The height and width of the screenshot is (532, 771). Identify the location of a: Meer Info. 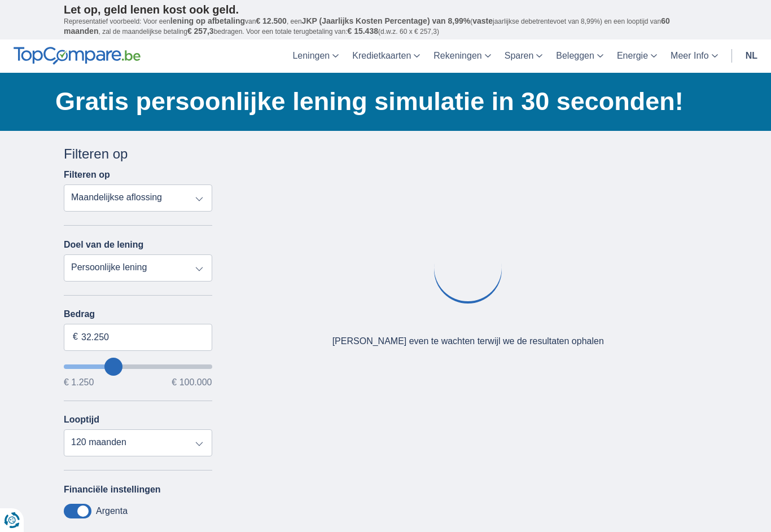
(694, 56).